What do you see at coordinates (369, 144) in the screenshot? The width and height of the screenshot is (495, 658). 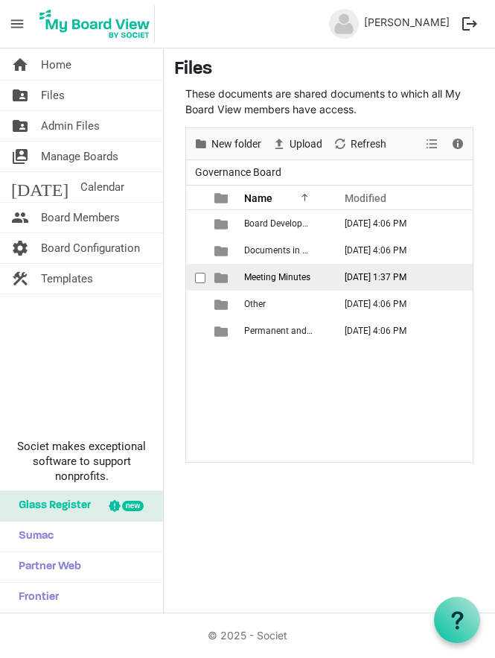 I see `span: Refresh` at bounding box center [369, 144].